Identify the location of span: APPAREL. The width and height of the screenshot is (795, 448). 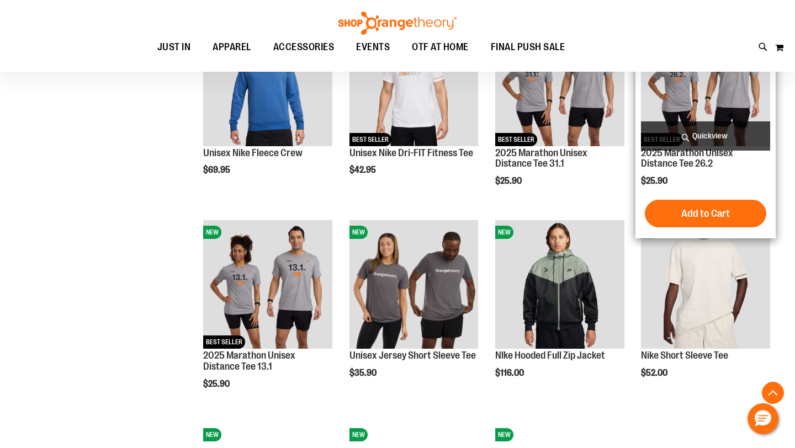
(232, 47).